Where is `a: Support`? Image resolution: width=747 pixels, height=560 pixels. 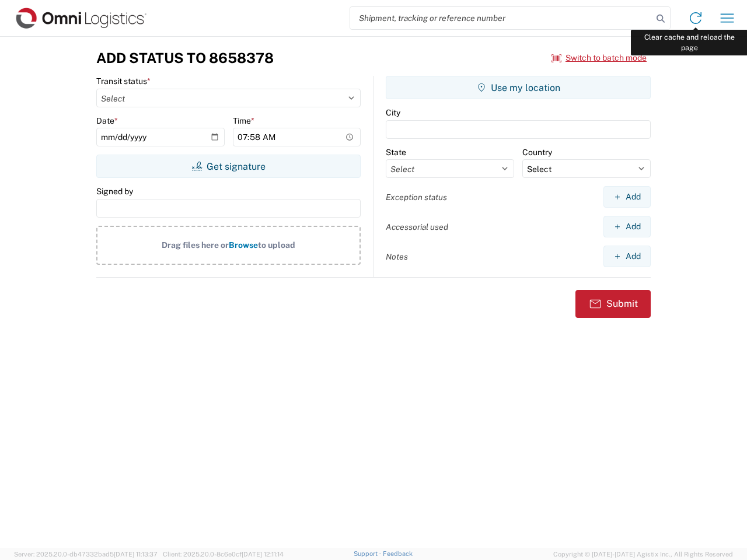
a: Support is located at coordinates (368, 553).